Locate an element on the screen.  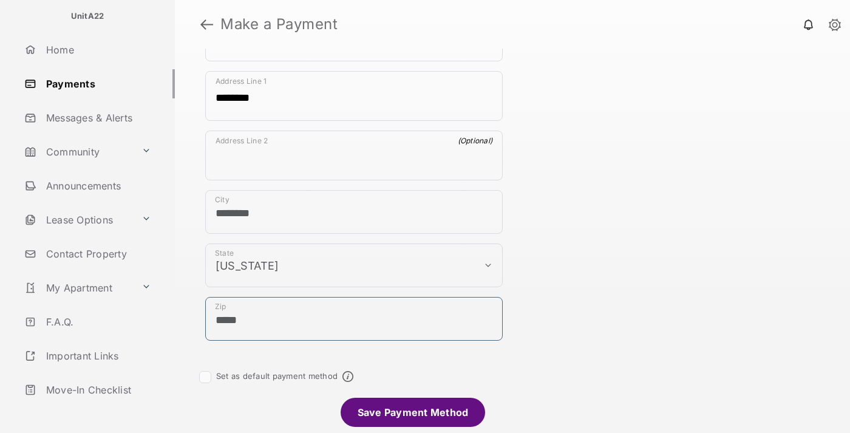
a: Contact Property is located at coordinates (97, 254).